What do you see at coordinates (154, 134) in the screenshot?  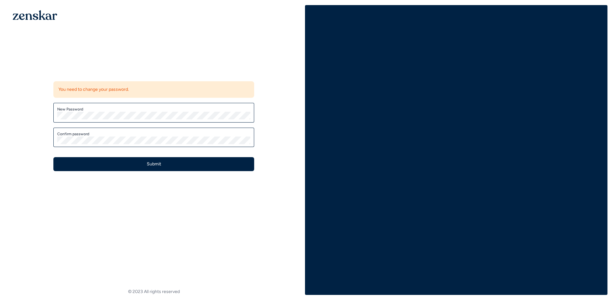 I see `label: Confirm password` at bounding box center [154, 134].